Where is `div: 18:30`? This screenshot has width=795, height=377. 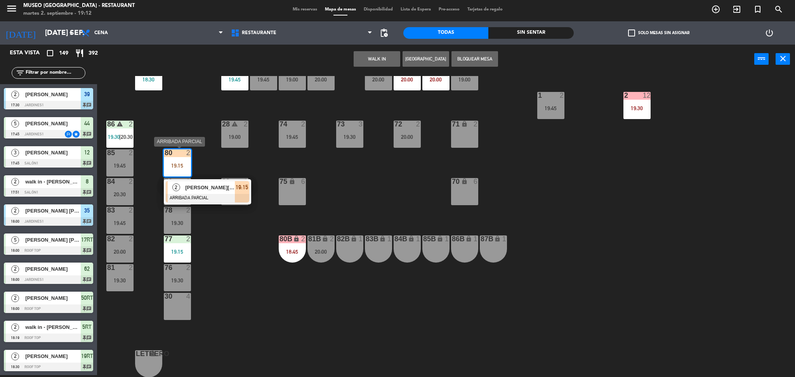
div: 18:30 is located at coordinates (149, 80).